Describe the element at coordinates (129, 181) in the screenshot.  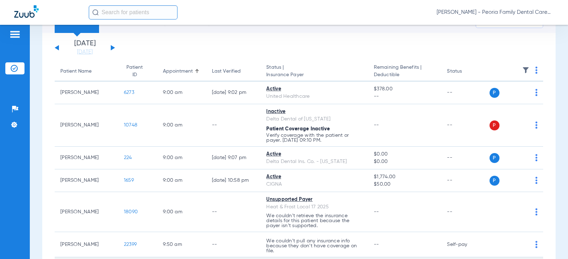
I see `span: 1659` at that location.